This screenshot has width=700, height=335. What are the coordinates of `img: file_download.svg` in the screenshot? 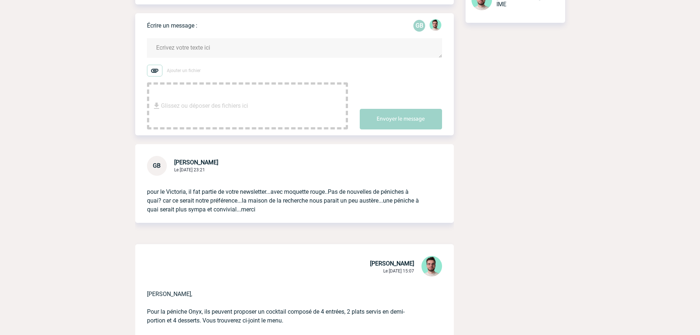 It's located at (156, 106).